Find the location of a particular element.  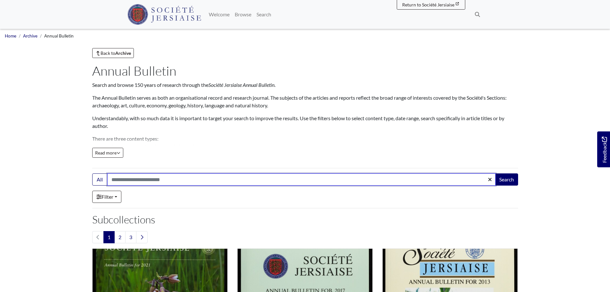

nav: pagination is located at coordinates (305, 237).